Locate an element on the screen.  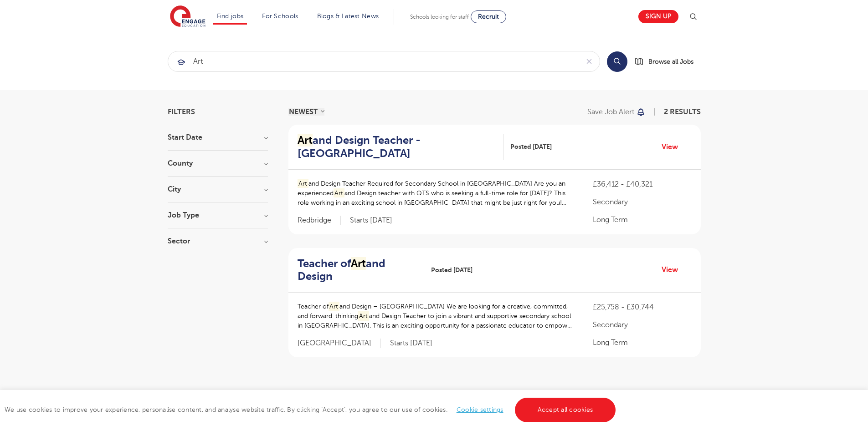
a: Recruit is located at coordinates (488, 17).